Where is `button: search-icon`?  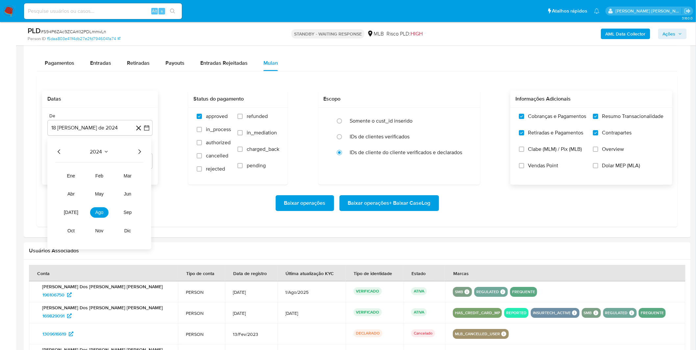 button: search-icon is located at coordinates (172, 11).